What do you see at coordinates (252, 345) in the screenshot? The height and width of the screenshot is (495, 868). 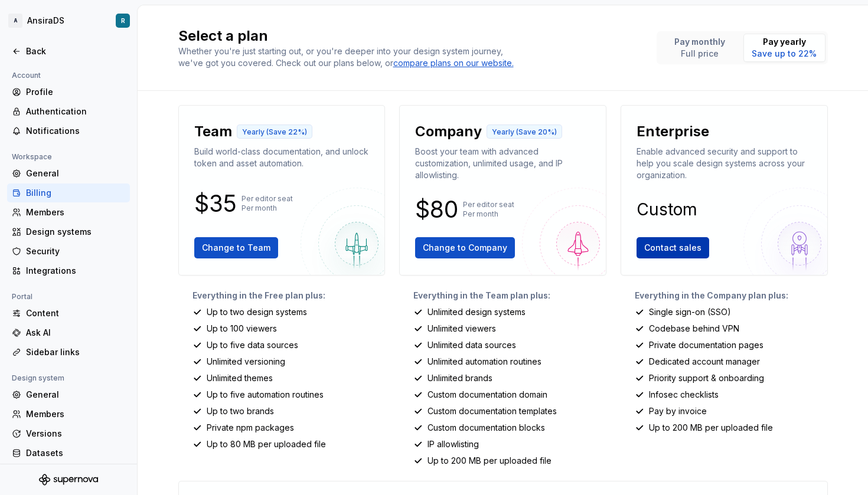 I see `p: Up to five data sources` at bounding box center [252, 345].